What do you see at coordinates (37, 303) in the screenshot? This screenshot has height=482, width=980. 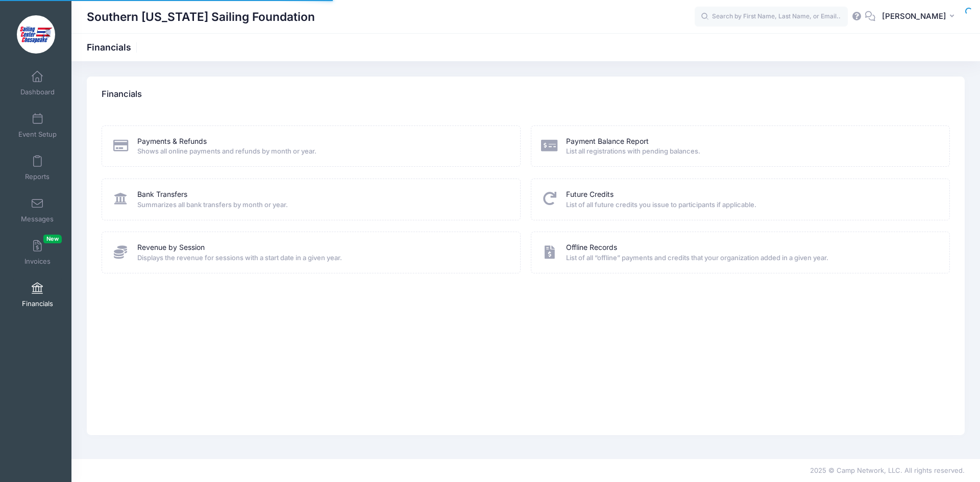 I see `span: Financials` at bounding box center [37, 303].